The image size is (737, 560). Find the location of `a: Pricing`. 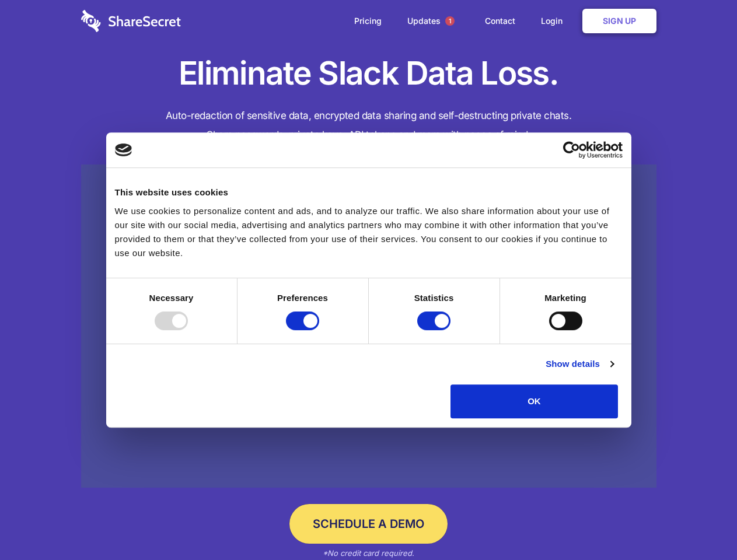

a: Pricing is located at coordinates (368, 21).